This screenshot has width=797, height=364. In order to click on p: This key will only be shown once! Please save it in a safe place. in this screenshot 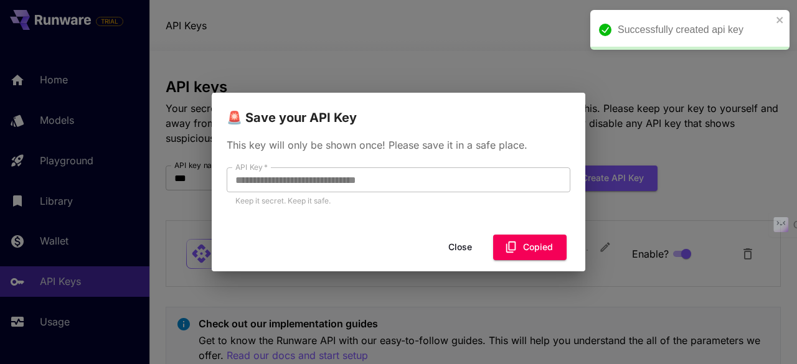, I will do `click(399, 145)`.